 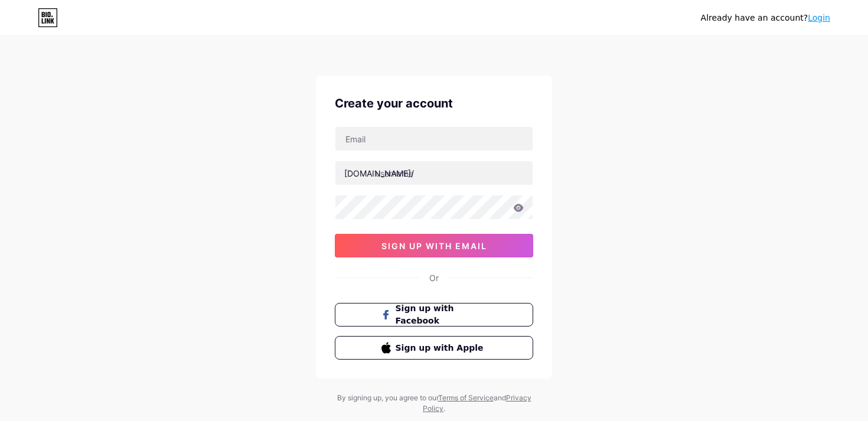 I want to click on div: By signing up, you agree to our and ., so click(x=434, y=403).